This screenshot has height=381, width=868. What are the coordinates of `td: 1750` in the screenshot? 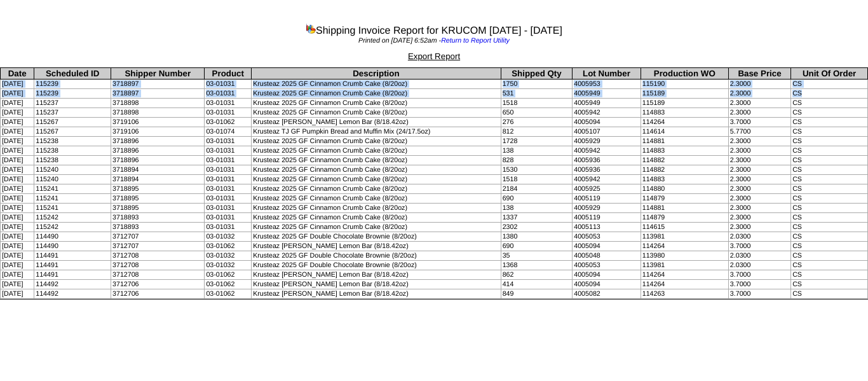 It's located at (536, 84).